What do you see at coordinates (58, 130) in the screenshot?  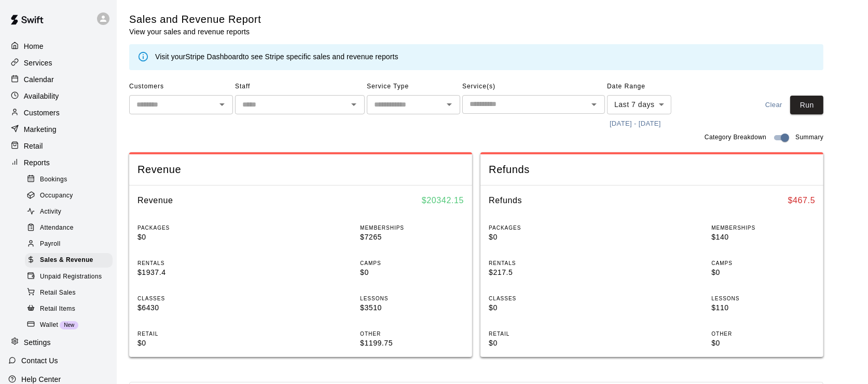 I see `div: Marketing` at bounding box center [58, 130].